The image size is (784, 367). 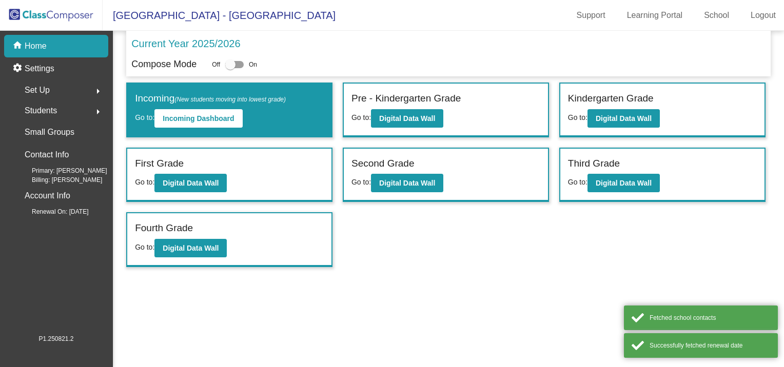 What do you see at coordinates (230, 100) in the screenshot?
I see `span: (New students moving into lowest grade)` at bounding box center [230, 100].